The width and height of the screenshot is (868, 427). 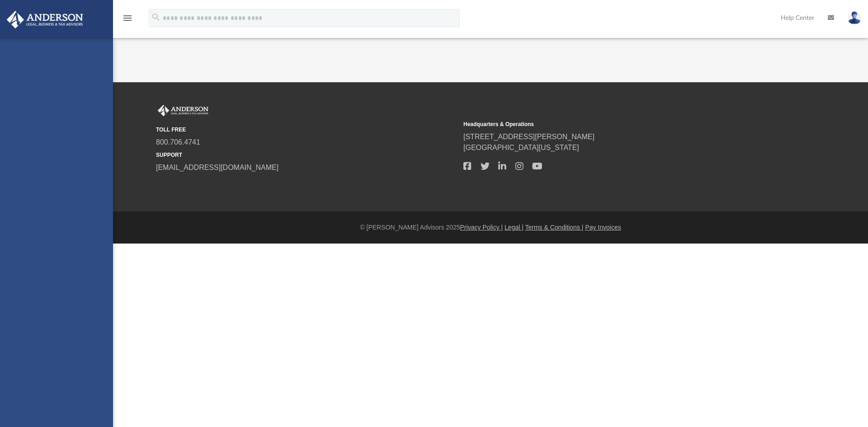 I want to click on small: TOLL FREE, so click(x=306, y=130).